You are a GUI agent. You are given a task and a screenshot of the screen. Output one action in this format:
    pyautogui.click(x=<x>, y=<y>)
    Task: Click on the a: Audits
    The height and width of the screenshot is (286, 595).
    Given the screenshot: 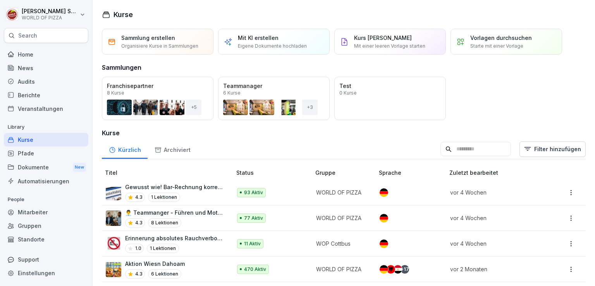 What is the action you would take?
    pyautogui.click(x=46, y=81)
    